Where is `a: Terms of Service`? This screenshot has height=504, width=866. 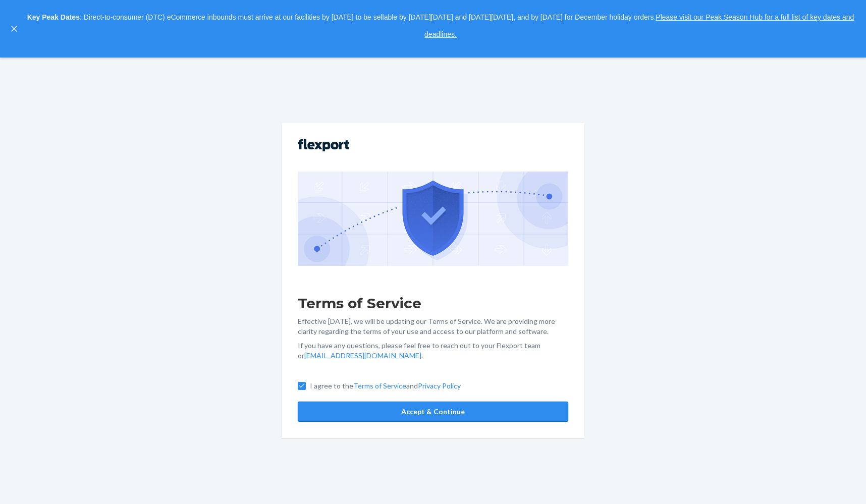
a: Terms of Service is located at coordinates (380, 386).